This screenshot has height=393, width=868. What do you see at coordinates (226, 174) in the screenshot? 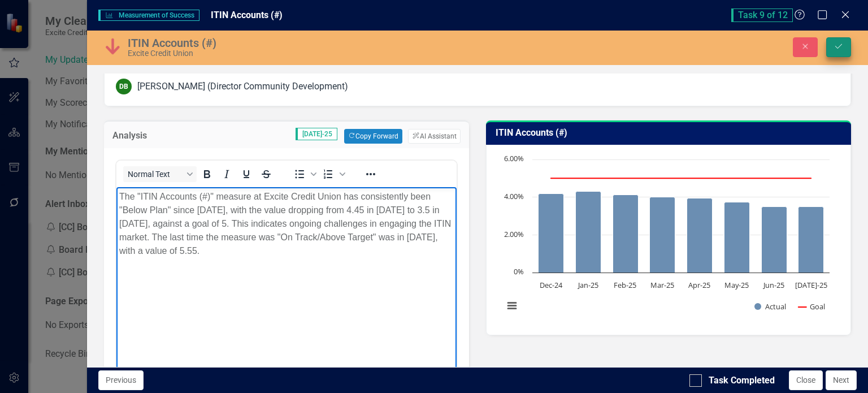
I see `button: Italic` at bounding box center [226, 174].